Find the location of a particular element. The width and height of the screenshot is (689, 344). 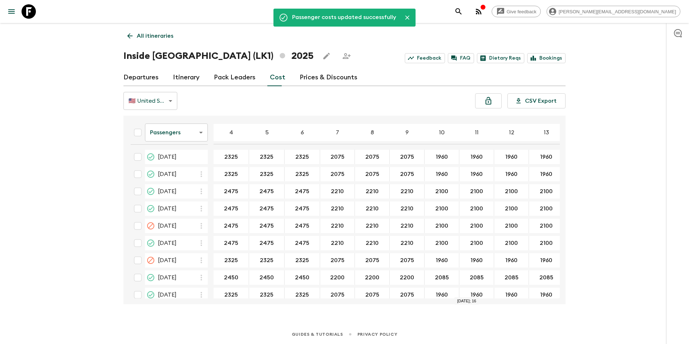

div: 29 Jan 2025; 5 is located at coordinates (267, 174).